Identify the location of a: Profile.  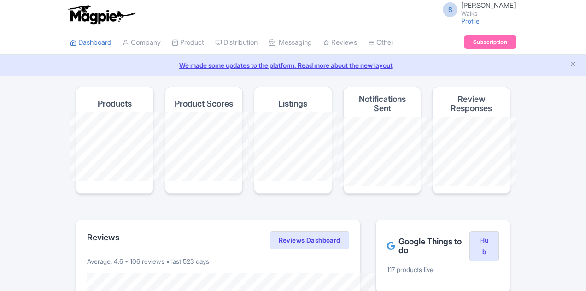
(470, 21).